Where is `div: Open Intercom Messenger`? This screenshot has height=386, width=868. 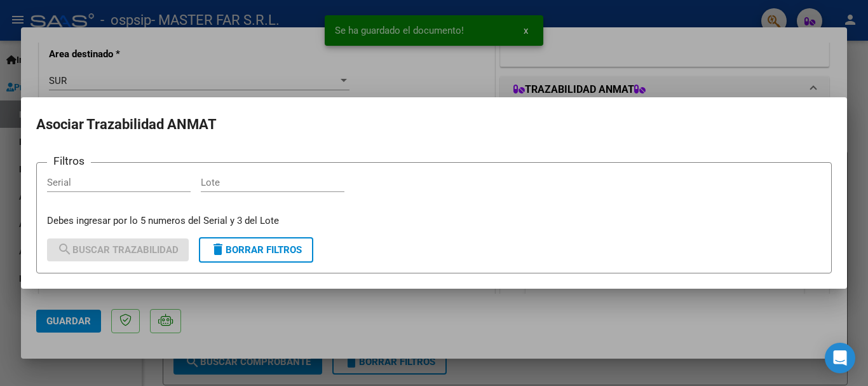
div: Open Intercom Messenger is located at coordinates (840, 358).